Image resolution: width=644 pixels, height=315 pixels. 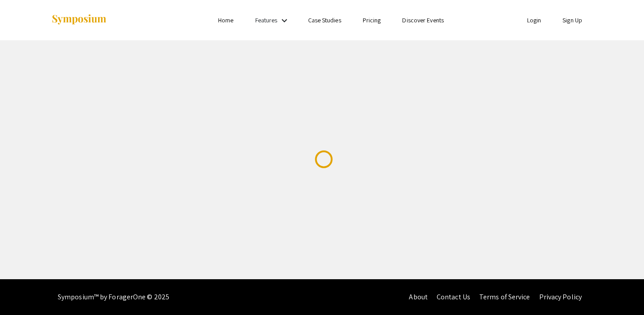 I want to click on a: Case Studies, so click(x=325, y=20).